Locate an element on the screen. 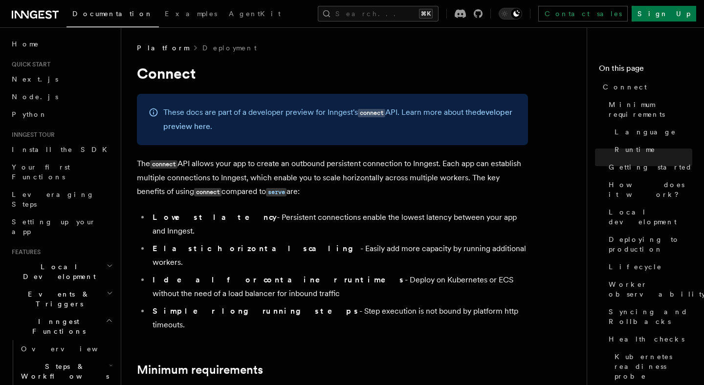  span: Health checks is located at coordinates (646, 339).